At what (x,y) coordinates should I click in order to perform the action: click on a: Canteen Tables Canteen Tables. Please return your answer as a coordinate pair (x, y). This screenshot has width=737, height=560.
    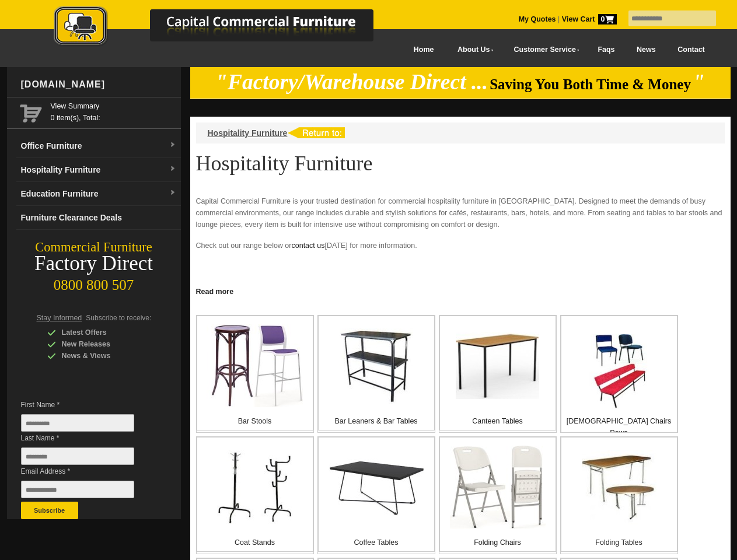
    Looking at the image, I should click on (498, 374).